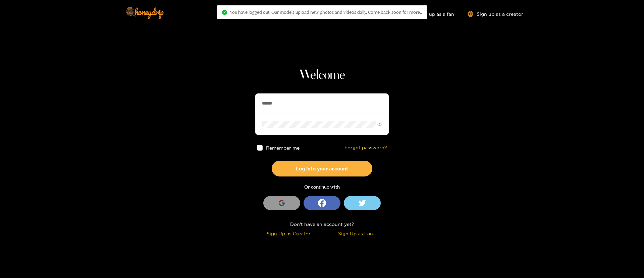 The width and height of the screenshot is (644, 278). What do you see at coordinates (431, 14) in the screenshot?
I see `a: Sign up as a fan` at bounding box center [431, 14].